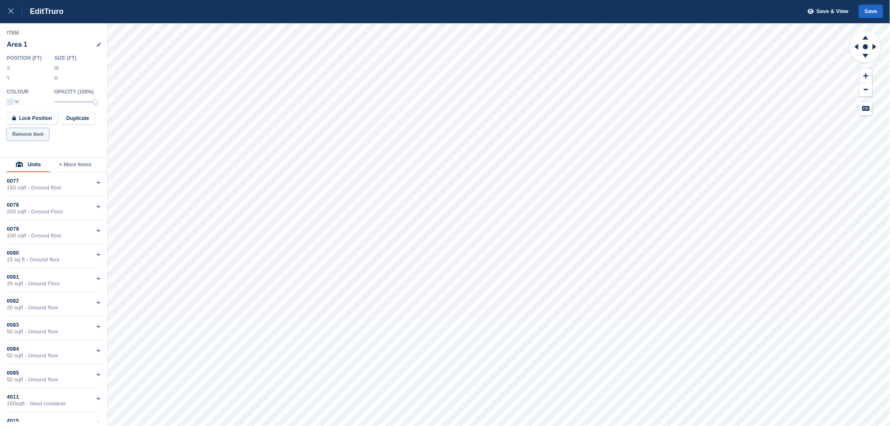  What do you see at coordinates (53, 236) in the screenshot?
I see `div: 100 sqft - Ground floor` at bounding box center [53, 236].